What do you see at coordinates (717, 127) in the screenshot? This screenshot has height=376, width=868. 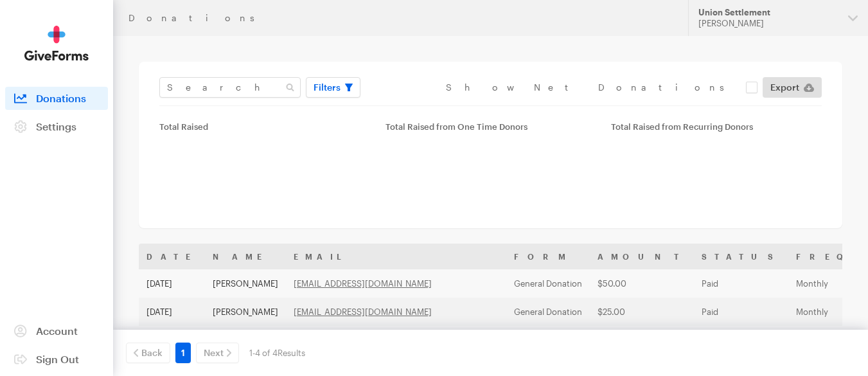 I see `div: Total Raised from Recurring Donors` at bounding box center [717, 127].